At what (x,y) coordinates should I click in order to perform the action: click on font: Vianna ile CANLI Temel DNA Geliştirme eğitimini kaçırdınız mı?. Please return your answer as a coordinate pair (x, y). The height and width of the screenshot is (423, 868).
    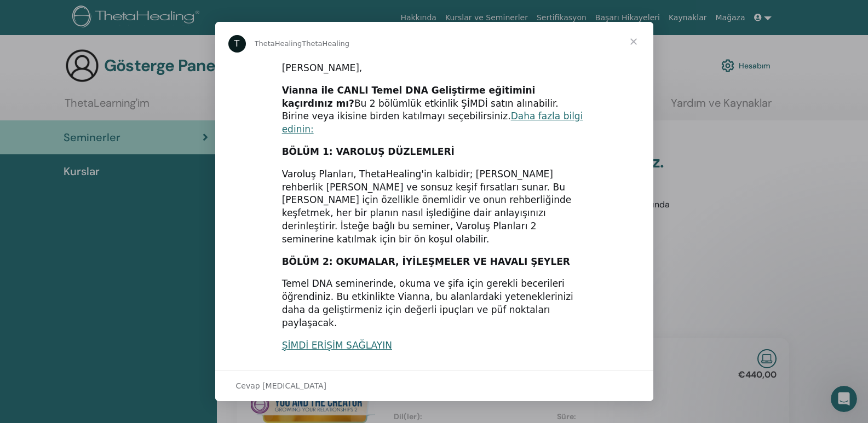
    Looking at the image, I should click on (409, 97).